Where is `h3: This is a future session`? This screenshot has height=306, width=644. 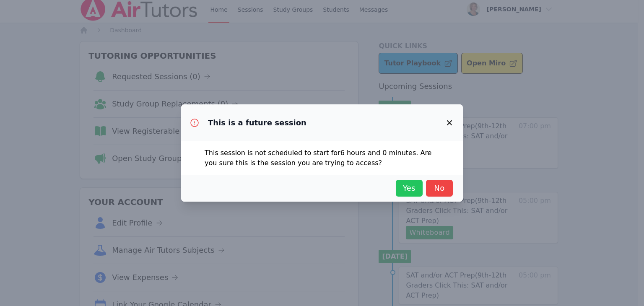 h3: This is a future session is located at coordinates (257, 123).